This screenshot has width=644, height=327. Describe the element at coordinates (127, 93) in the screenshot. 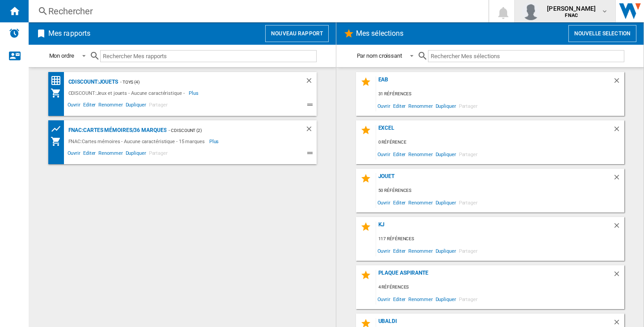

I see `div: CDISCOUNT:Jeux et jouets - Aucune caractéristique -` at that location.